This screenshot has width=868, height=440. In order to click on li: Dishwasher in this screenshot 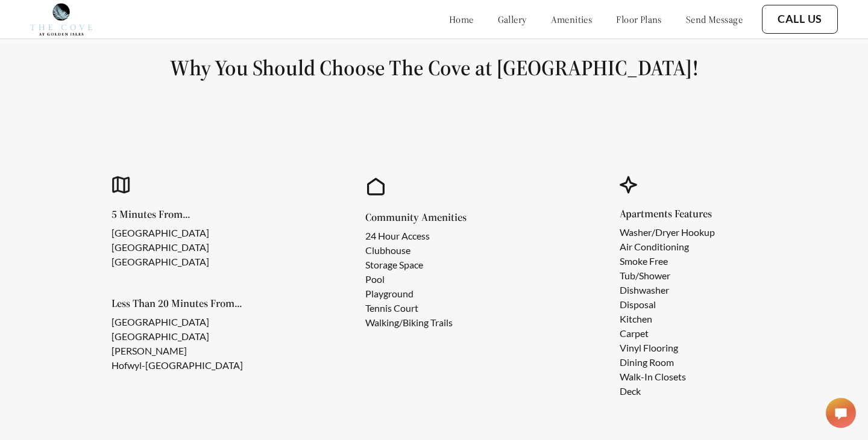, I will do `click(668, 290)`.